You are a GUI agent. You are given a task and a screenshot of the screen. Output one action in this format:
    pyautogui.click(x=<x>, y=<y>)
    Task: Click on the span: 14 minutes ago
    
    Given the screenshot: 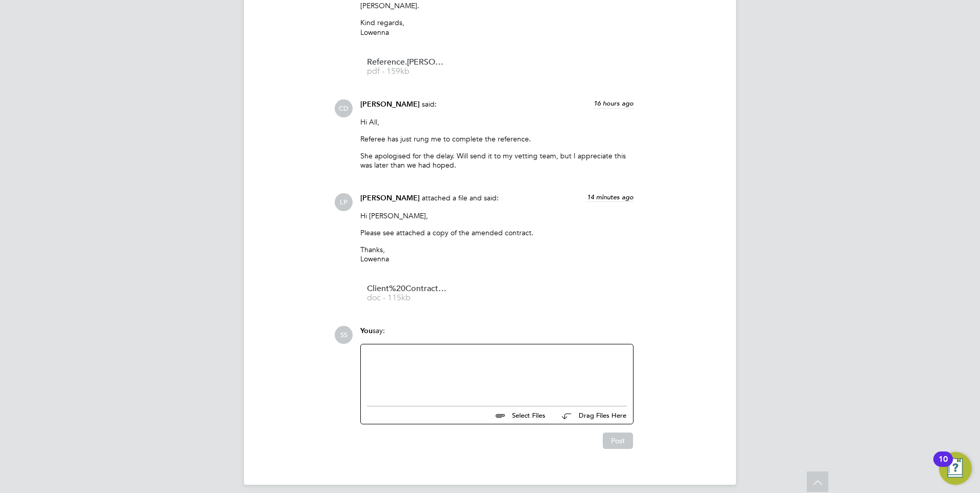 What is the action you would take?
    pyautogui.click(x=610, y=197)
    